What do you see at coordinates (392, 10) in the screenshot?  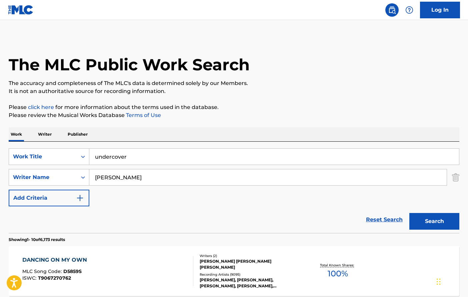 I see `img: search` at bounding box center [392, 10].